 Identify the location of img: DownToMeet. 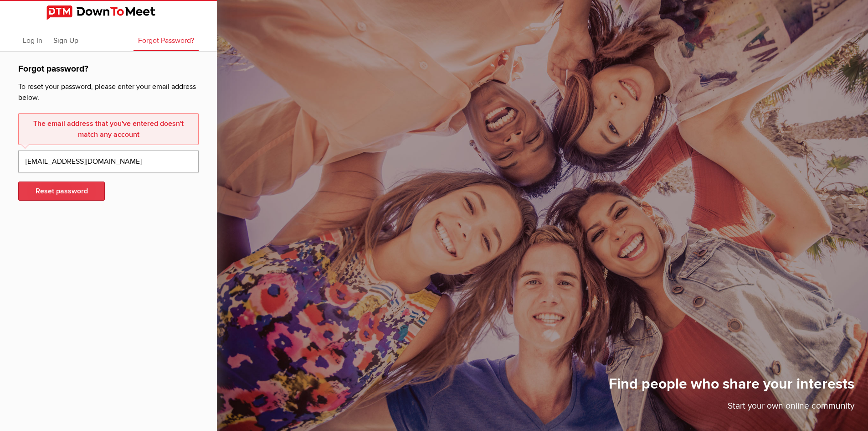
(109, 13).